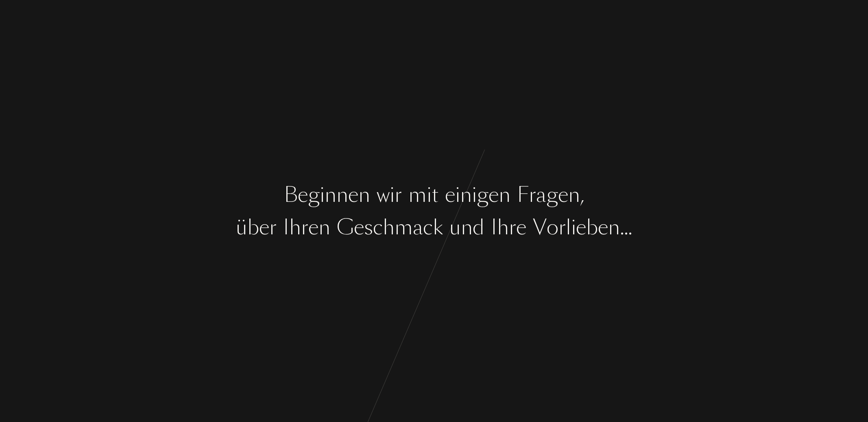 The width and height of the screenshot is (868, 422). Describe the element at coordinates (568, 227) in the screenshot. I see `div: l` at that location.